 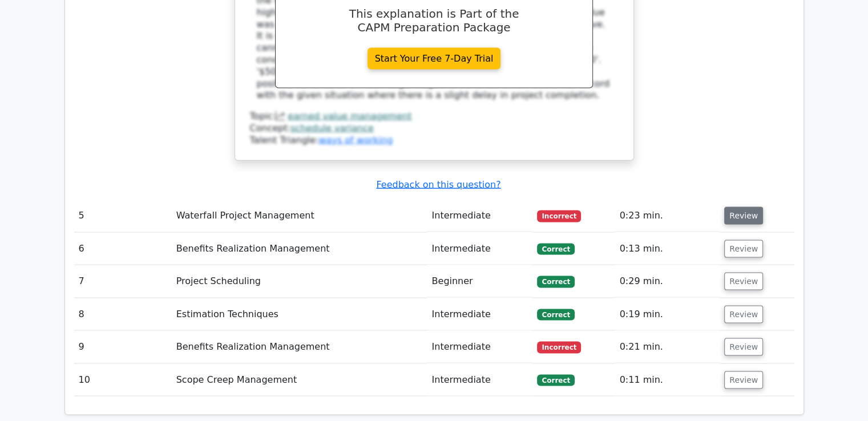 I want to click on td: 0:19 min., so click(x=667, y=315).